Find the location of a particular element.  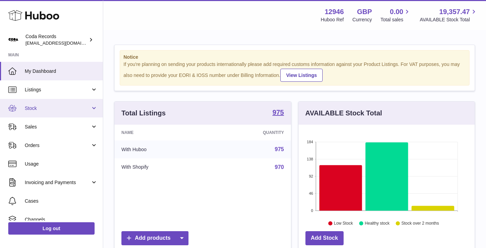

div: If you're planning on sending your products internationally please add required customs informati... is located at coordinates (294, 72).